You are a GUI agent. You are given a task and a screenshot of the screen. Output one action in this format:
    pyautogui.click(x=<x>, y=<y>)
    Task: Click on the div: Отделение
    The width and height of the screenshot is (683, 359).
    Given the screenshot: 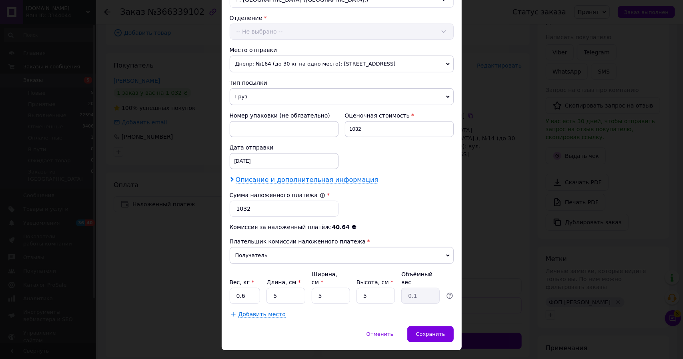 What is the action you would take?
    pyautogui.click(x=342, y=18)
    